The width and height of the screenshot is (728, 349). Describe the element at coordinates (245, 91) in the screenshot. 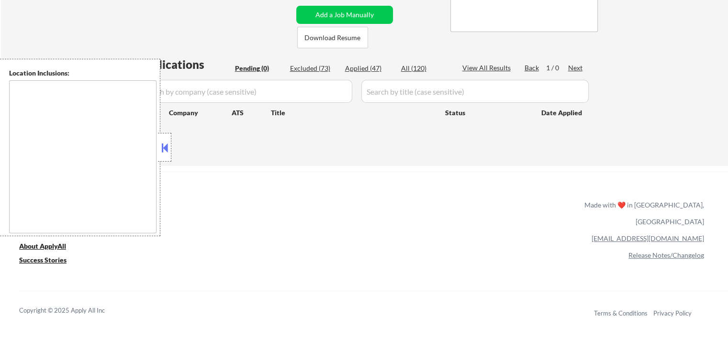

I see `input: Search by company (case sensitive)` at that location.